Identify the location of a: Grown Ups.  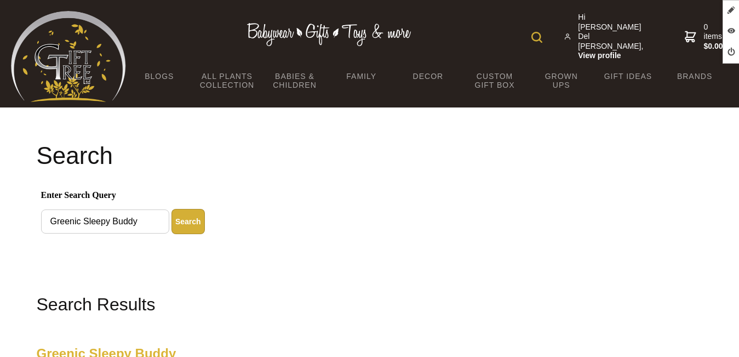
(562, 81).